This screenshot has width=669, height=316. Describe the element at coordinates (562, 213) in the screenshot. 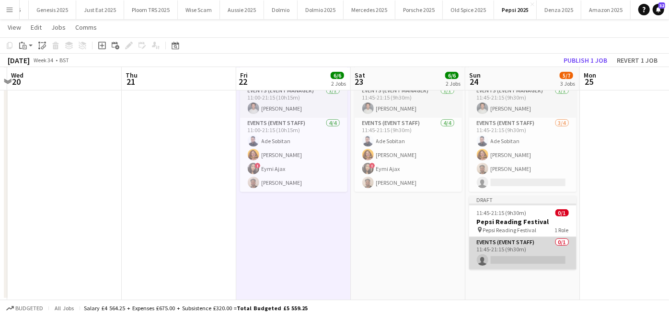

I see `span: 0/1` at that location.